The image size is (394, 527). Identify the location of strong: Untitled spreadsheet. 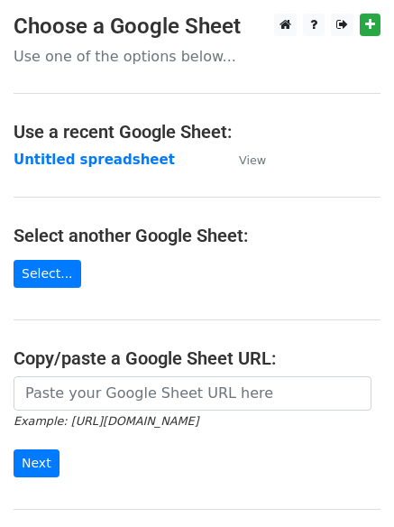
(94, 160).